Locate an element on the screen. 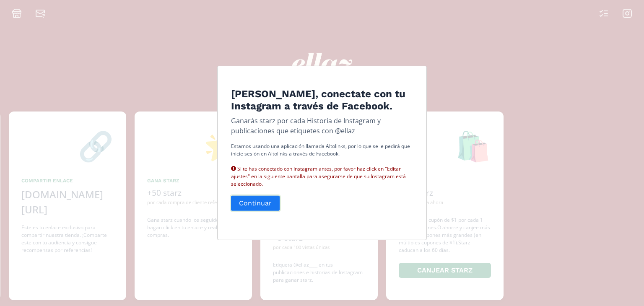 This screenshot has height=306, width=644. p: Estamos usando una aplicación llamada Altolinks, por lo que se le pedirá que inicie sesión en Alt... is located at coordinates (322, 165).